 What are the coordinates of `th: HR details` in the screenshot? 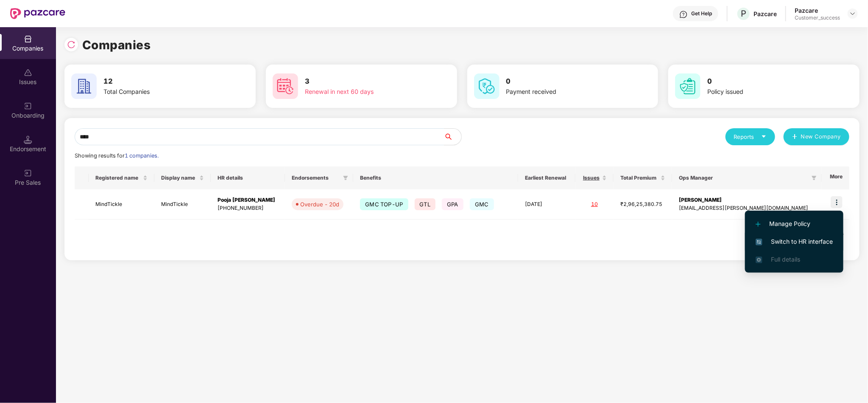 It's located at (248, 178).